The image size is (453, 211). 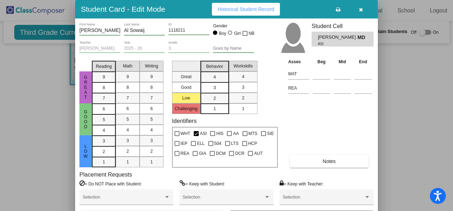 What do you see at coordinates (270, 134) in the screenshot?
I see `span: SIE` at bounding box center [270, 134].